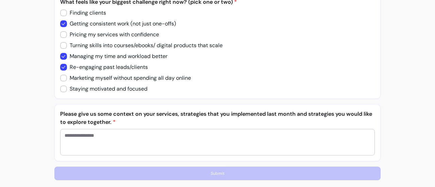 The image size is (435, 187). I want to click on textarea: Enter your answer, so click(217, 142).